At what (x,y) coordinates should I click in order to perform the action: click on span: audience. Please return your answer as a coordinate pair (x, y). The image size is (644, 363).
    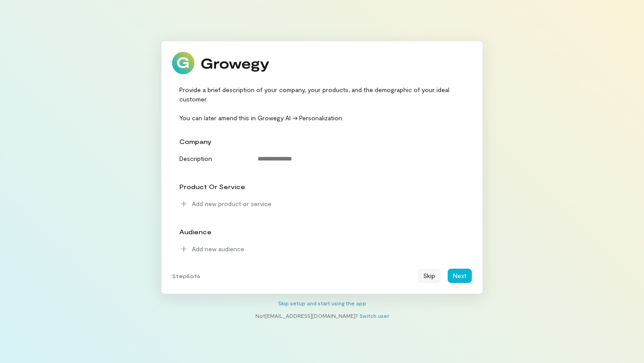
    Looking at the image, I should click on (196, 232).